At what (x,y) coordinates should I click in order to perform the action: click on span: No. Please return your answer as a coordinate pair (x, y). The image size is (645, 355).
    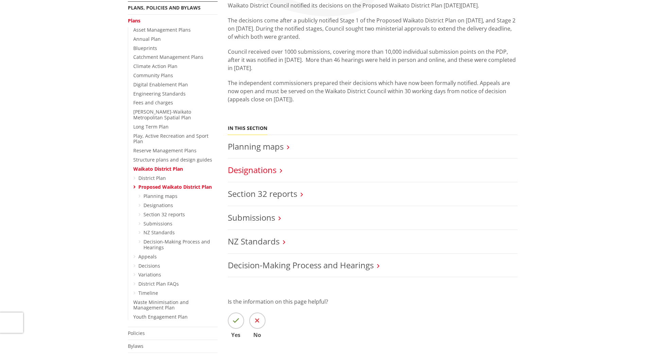
    Looking at the image, I should click on (257, 335).